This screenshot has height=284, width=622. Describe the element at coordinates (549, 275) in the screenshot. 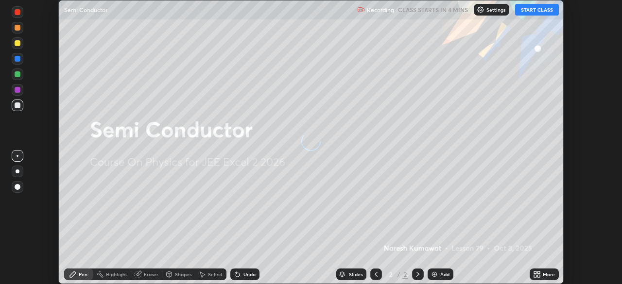

I see `div: More` at that location.